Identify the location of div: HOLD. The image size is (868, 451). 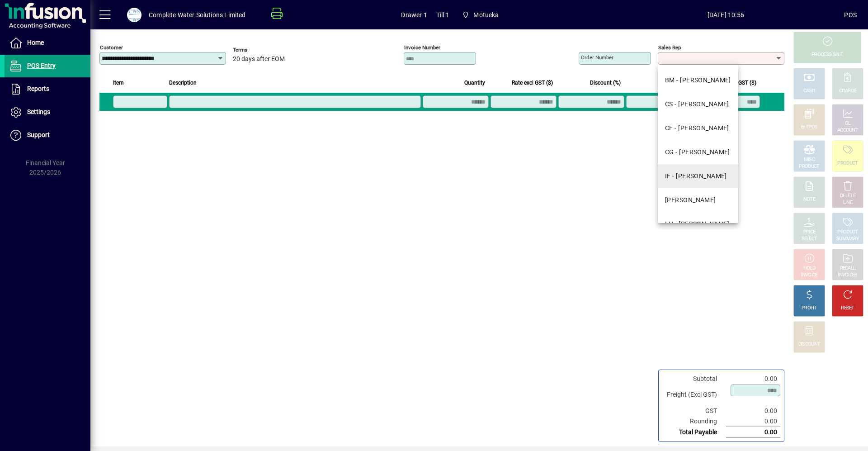
(809, 268).